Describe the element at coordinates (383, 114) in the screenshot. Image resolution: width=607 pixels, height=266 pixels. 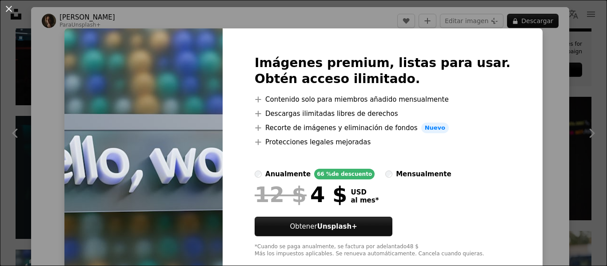
I see `li: Descargas ilimitadas libres de derechos` at that location.